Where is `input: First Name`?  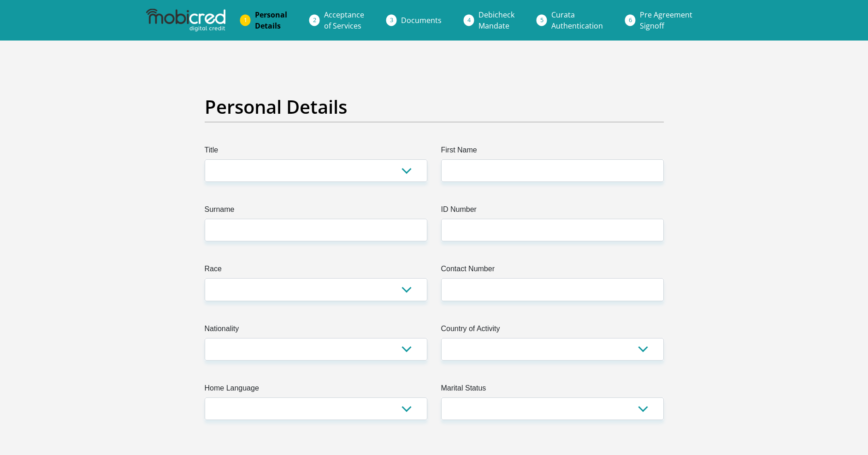 input: First Name is located at coordinates (553, 171).